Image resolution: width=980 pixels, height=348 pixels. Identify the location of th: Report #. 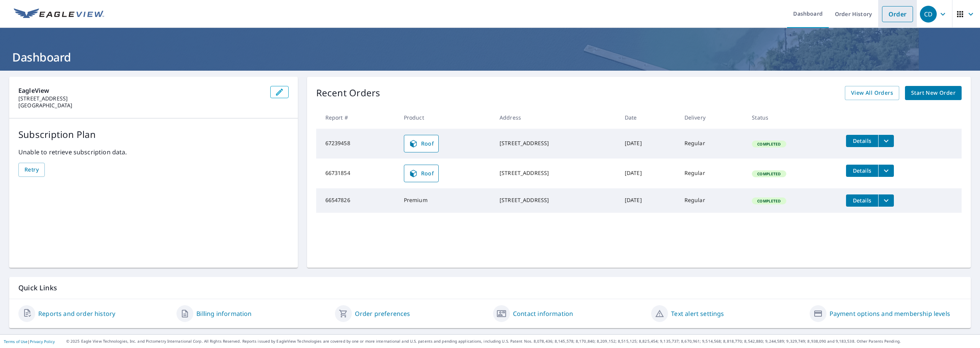
(357, 117).